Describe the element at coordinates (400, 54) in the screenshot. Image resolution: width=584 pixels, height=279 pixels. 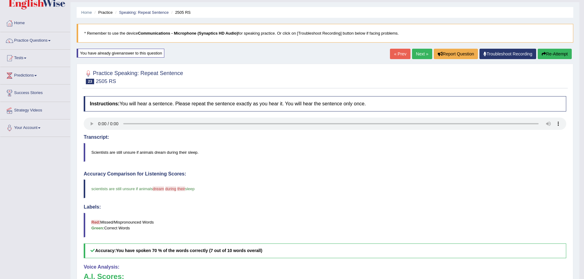
I see `a: « Prev` at that location.